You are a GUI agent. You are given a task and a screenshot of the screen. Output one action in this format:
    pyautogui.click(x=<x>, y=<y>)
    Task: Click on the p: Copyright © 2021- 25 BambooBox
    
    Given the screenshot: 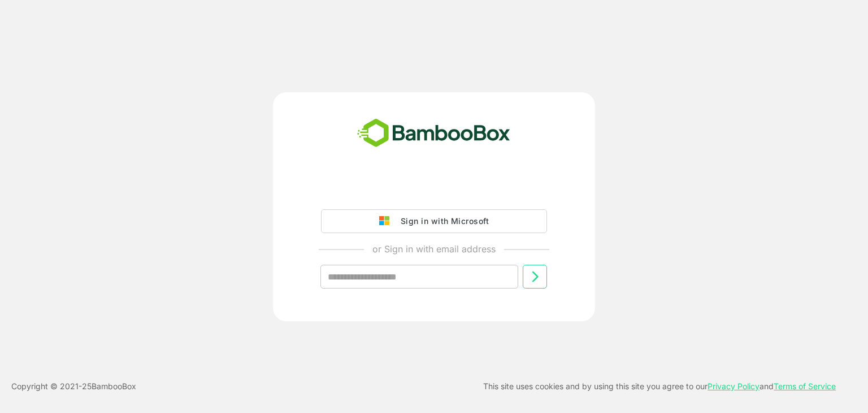 What is the action you would take?
    pyautogui.click(x=73, y=386)
    